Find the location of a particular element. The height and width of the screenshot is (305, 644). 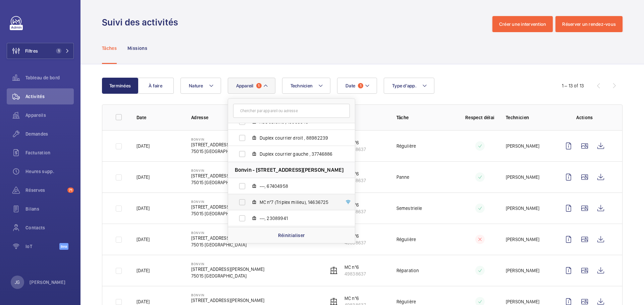

span: Beta is located at coordinates (64, 247).